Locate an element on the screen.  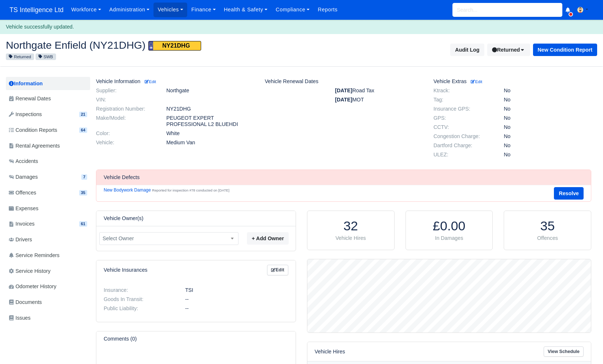
dt: Make/Model: is located at coordinates (126, 121).